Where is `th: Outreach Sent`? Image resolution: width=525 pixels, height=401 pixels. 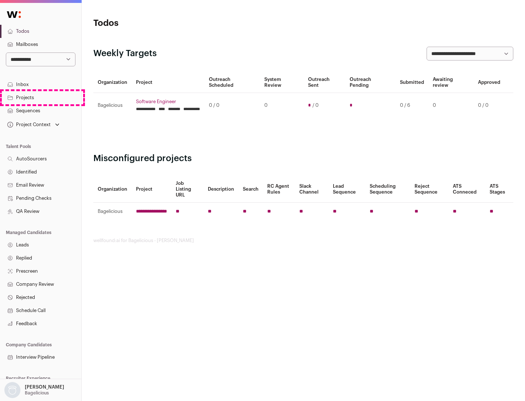
th: Outreach Sent is located at coordinates (324, 82).